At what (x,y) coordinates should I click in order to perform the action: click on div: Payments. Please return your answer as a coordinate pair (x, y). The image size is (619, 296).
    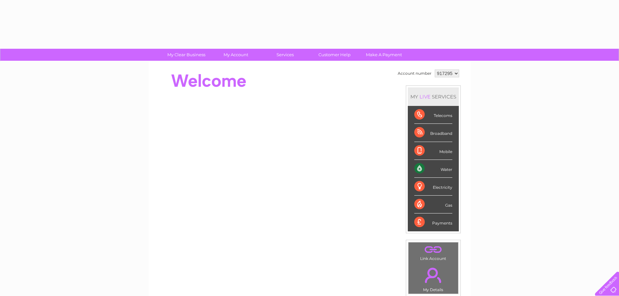
    Looking at the image, I should click on (433, 222).